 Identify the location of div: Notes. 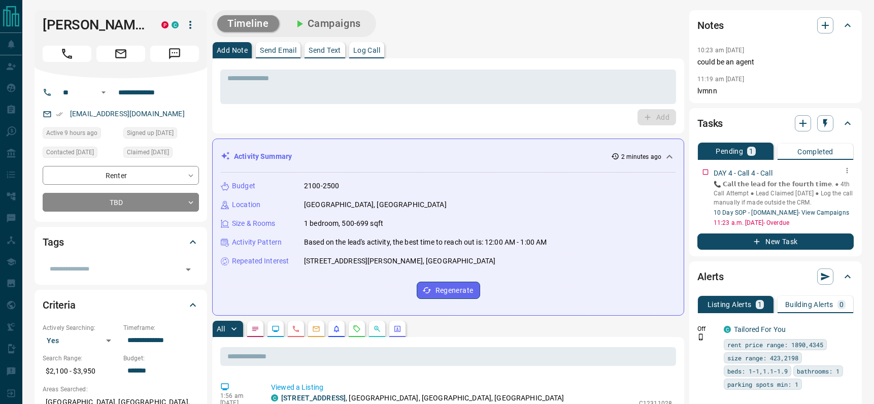
(776, 25).